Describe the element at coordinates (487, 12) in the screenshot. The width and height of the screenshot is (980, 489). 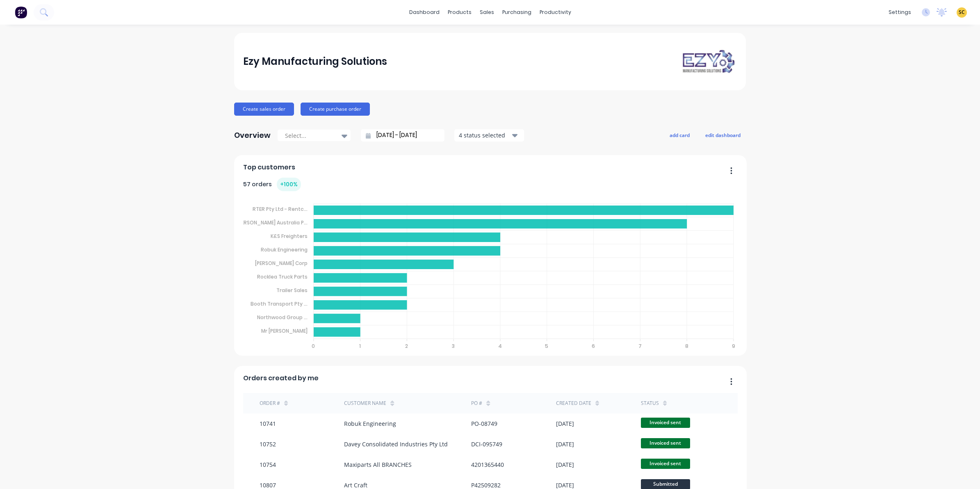
I see `div: sales` at that location.